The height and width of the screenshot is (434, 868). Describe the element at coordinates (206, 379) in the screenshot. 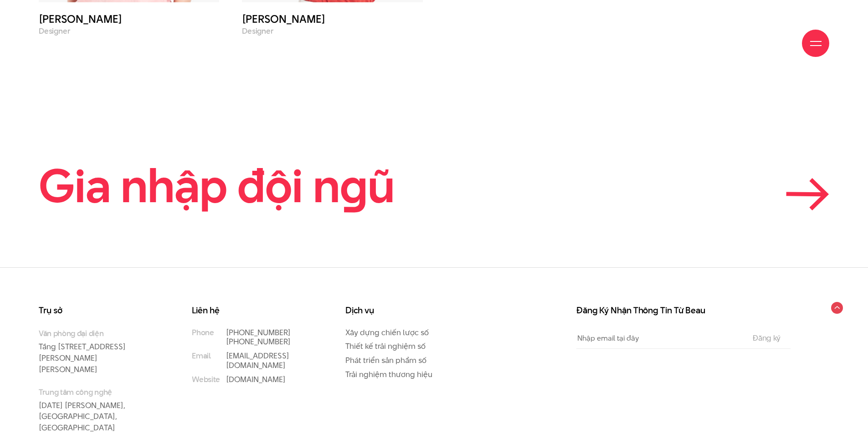

I see `small: Website` at that location.